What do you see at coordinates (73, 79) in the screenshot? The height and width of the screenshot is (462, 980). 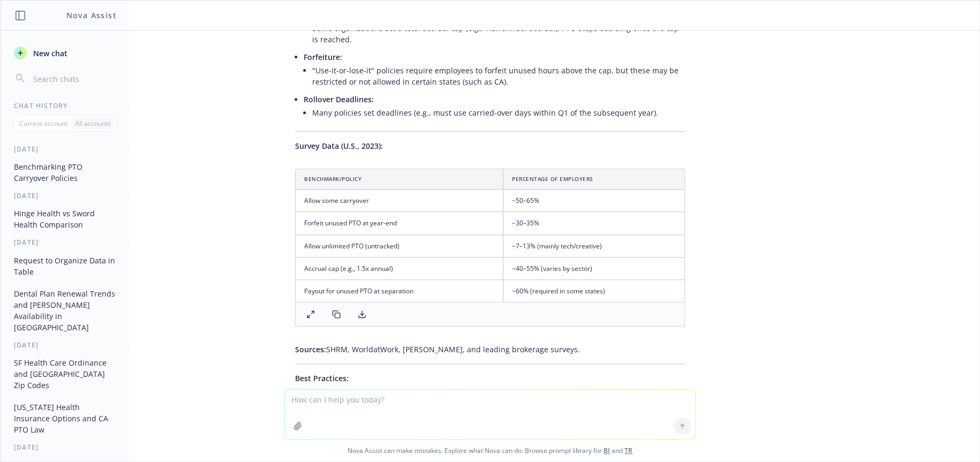 I see `input: Search chats` at bounding box center [73, 79].